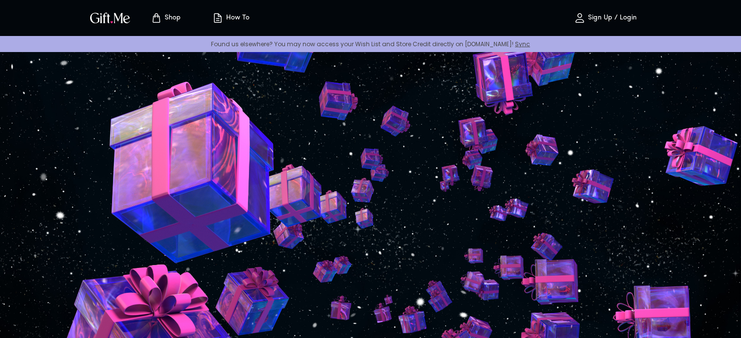  Describe the element at coordinates (605, 18) in the screenshot. I see `button: Sign Up / Login` at that location.